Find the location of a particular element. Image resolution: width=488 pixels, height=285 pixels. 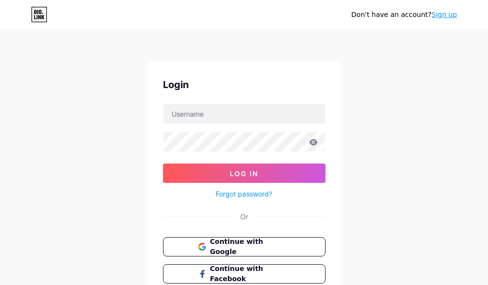

button: Continue with Facebook is located at coordinates (244, 274).